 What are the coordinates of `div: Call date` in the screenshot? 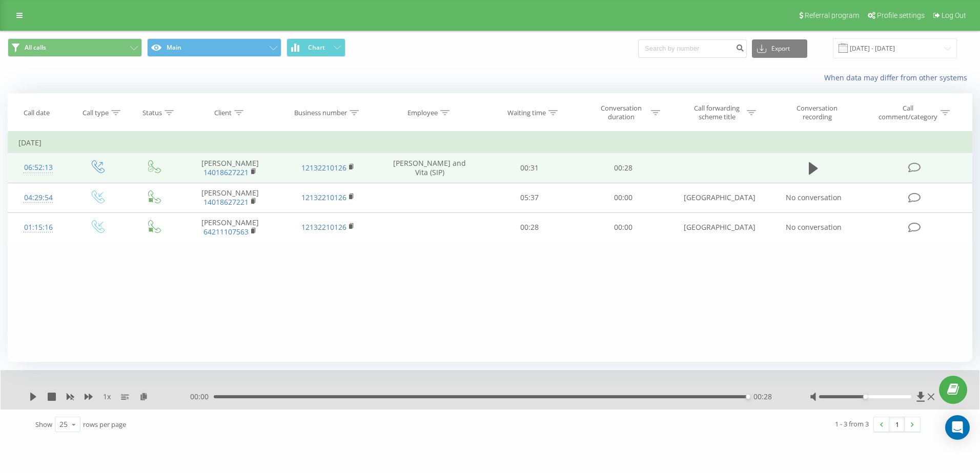 It's located at (36, 112).